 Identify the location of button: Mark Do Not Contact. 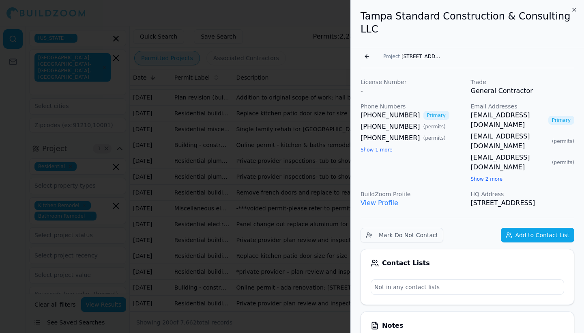
(402, 235).